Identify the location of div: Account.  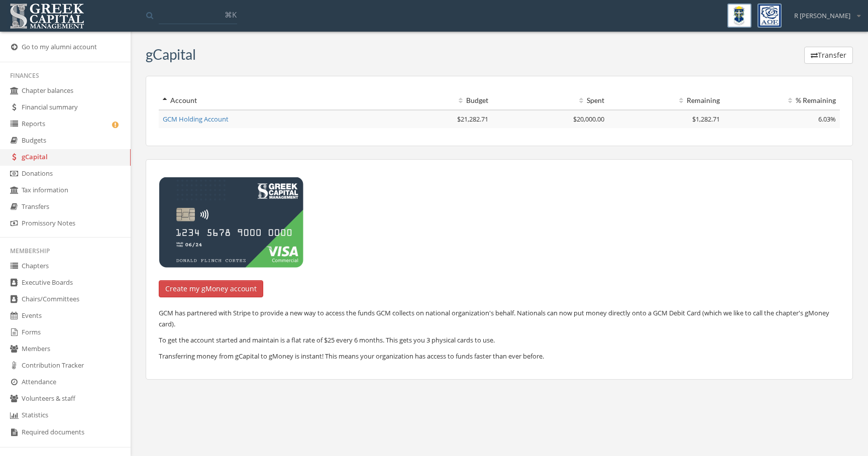
(268, 100).